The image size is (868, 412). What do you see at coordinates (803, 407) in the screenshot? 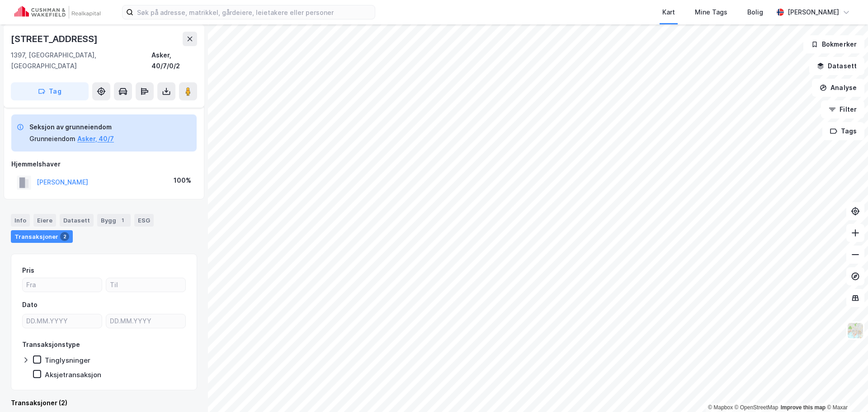
I see `a: Improve this map` at bounding box center [803, 407].